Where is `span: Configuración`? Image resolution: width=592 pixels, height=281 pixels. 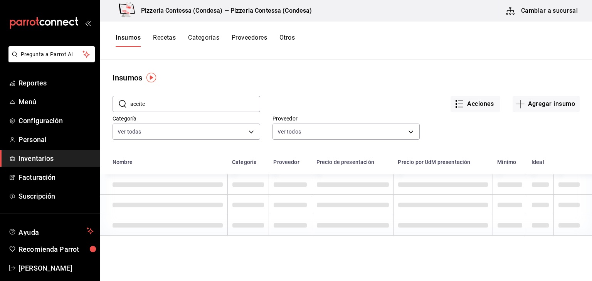
span: Configuración is located at coordinates (56, 121).